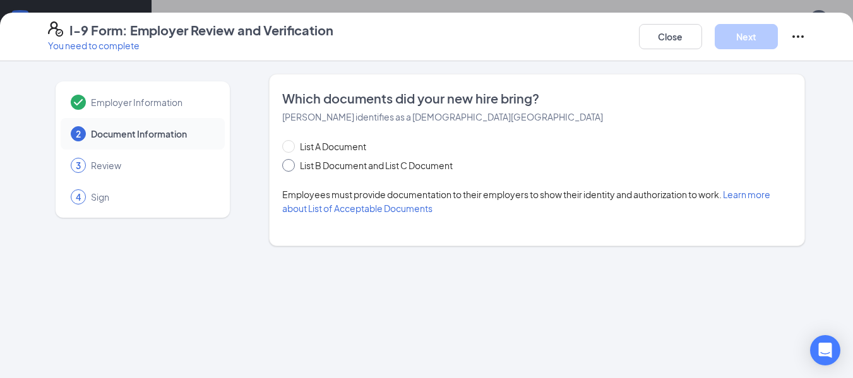 This screenshot has height=378, width=853. What do you see at coordinates (78, 197) in the screenshot?
I see `span: 4` at bounding box center [78, 197].